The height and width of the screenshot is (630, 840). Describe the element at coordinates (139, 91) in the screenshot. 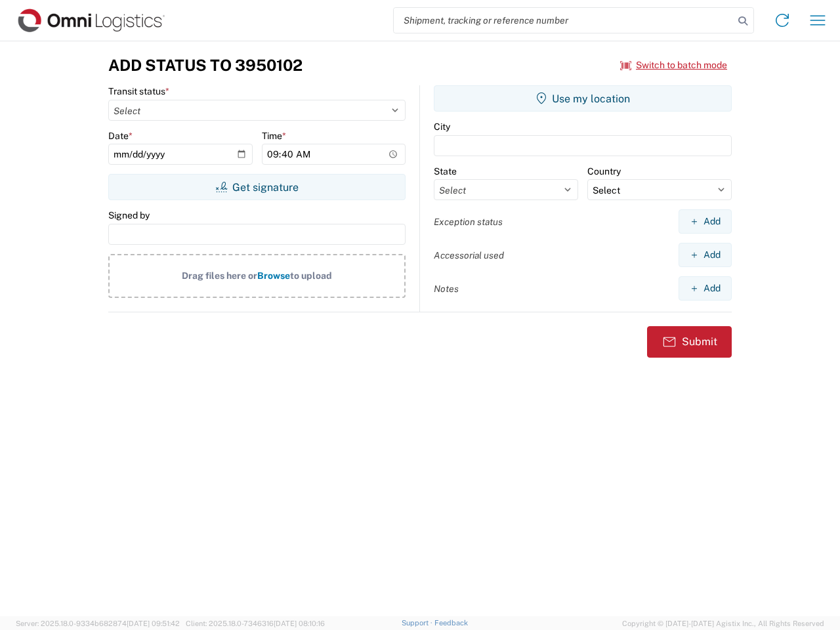

I see `label: Transit status` at that location.